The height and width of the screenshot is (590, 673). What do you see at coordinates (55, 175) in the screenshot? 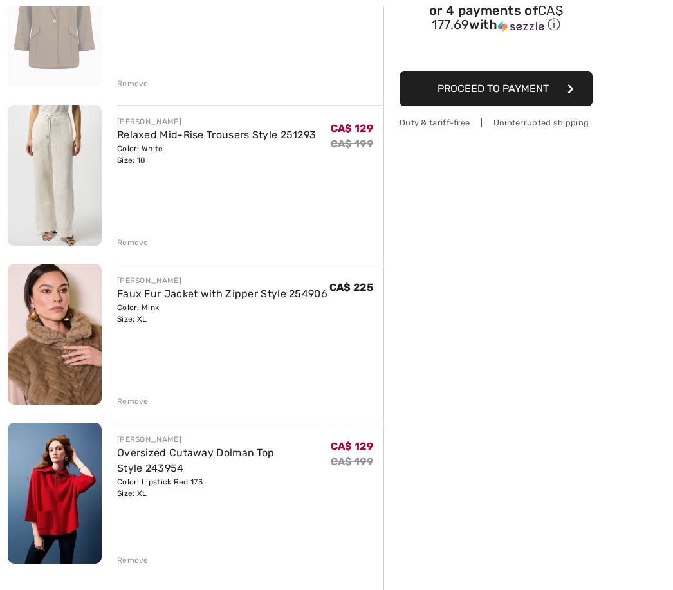
I see `img: Relaxed Mid-Rise Trousers Style 251293` at bounding box center [55, 175].